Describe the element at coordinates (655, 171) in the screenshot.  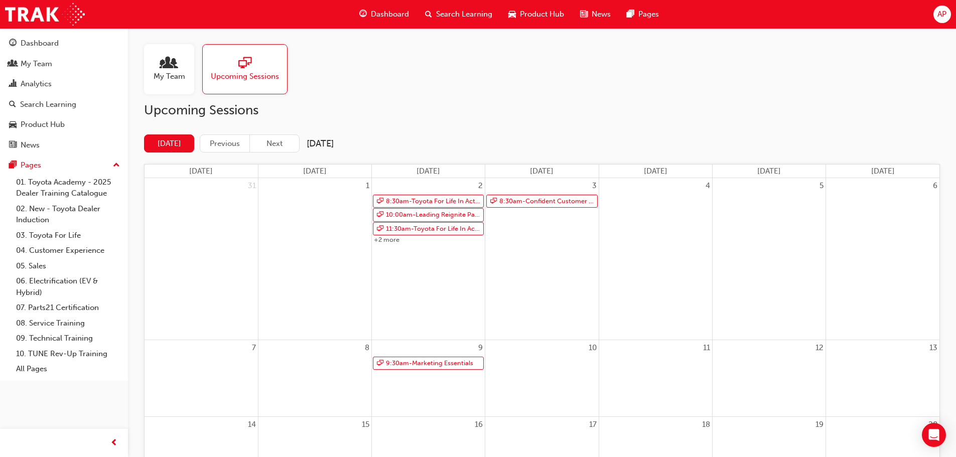
I see `a: Thursday` at that location.